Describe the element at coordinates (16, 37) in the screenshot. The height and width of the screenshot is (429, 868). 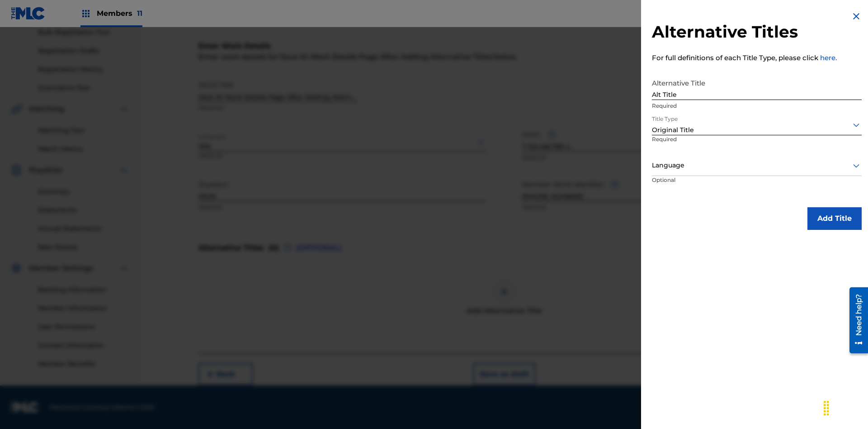
I see `div: Open Resource Center` at that location.